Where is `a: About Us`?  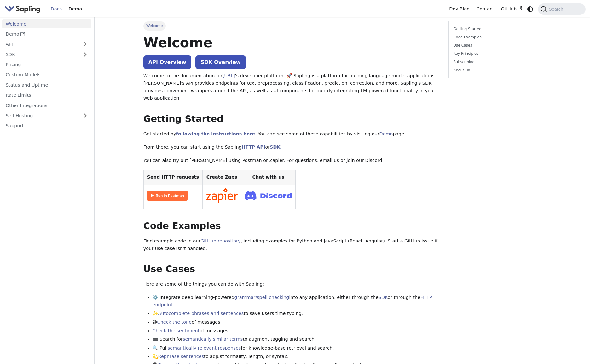
a: About Us is located at coordinates (496, 70).